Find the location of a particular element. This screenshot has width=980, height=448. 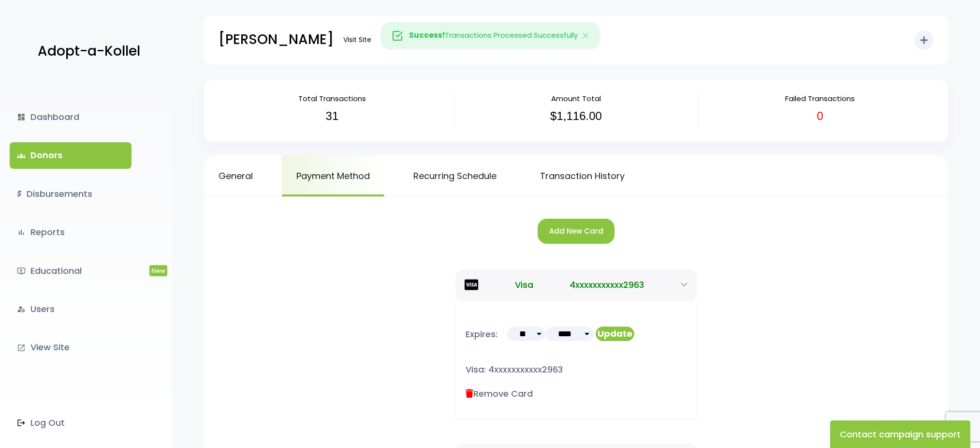

a: Recurring Schedule is located at coordinates (455, 176).